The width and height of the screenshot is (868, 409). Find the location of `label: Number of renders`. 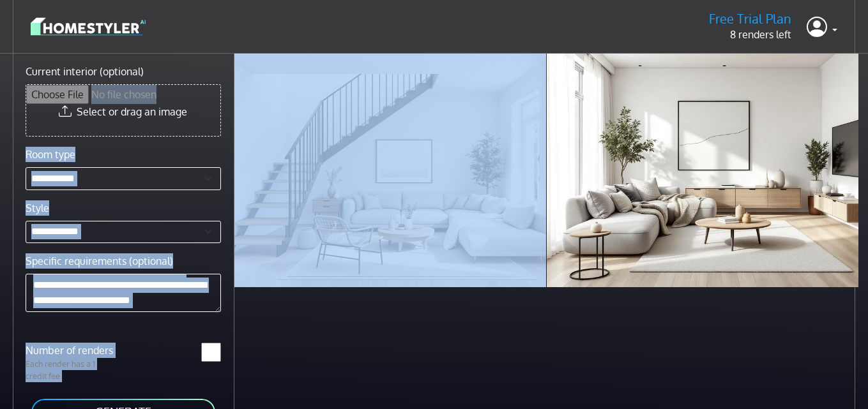

label: Number of renders is located at coordinates (70, 350).